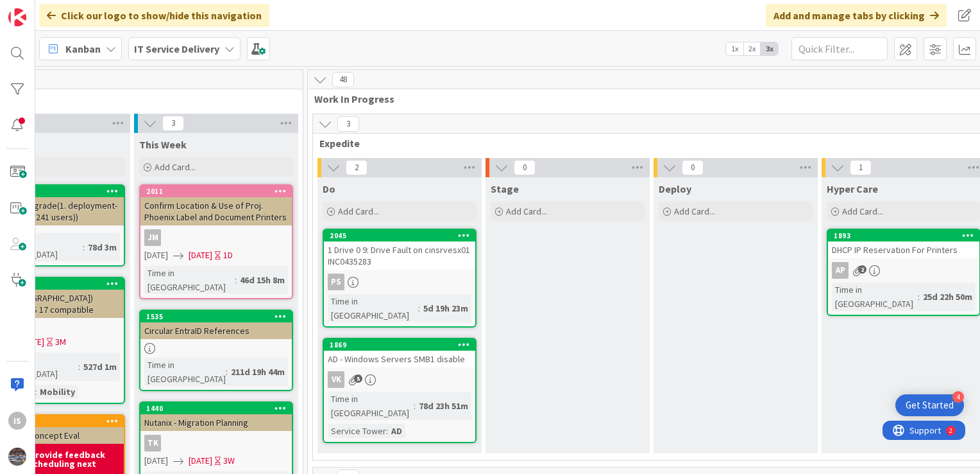  Describe the element at coordinates (861, 168) in the screenshot. I see `span: 1` at that location.